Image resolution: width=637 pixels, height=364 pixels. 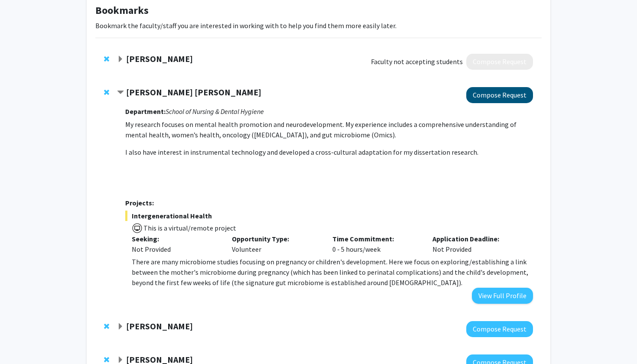 What do you see at coordinates (319, 10) in the screenshot?
I see `h1: Bookmarks` at bounding box center [319, 10].